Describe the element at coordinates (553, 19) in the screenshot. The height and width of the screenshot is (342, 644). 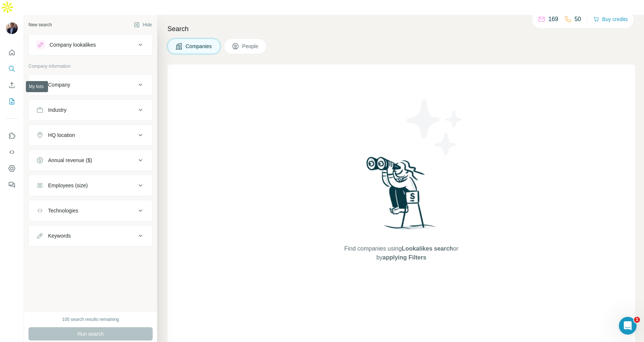
I see `p: 169` at that location.